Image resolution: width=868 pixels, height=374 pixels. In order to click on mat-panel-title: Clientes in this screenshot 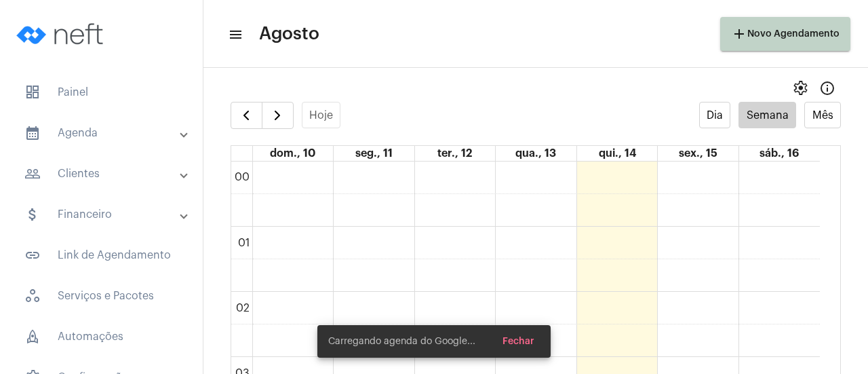, I will do `click(102, 173)`.